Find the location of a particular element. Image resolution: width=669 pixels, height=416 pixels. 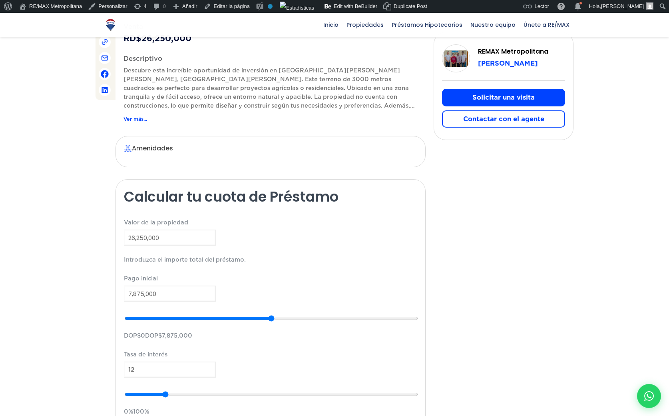

button: Solicitar una visita is located at coordinates (504, 97).